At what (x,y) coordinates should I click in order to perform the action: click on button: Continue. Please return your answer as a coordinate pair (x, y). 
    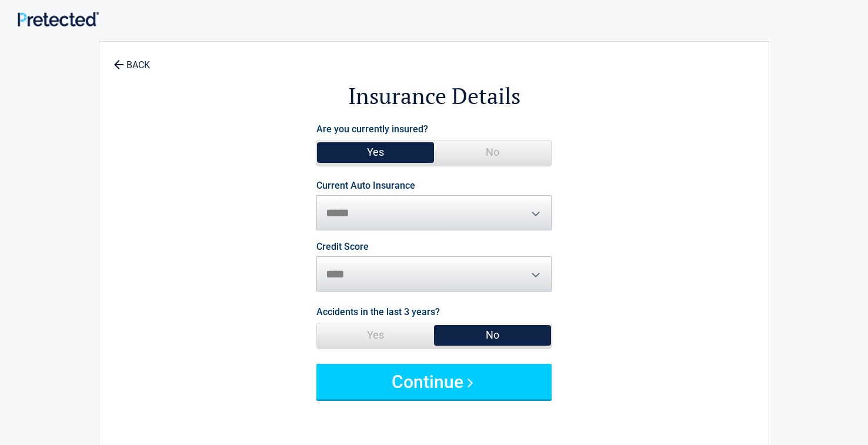
    Looking at the image, I should click on (434, 381).